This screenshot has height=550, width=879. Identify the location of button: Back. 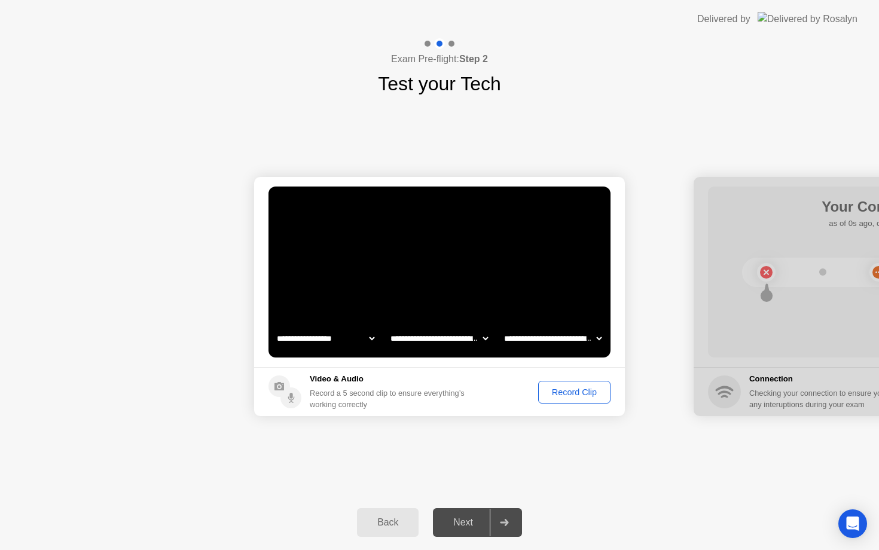
(387, 522).